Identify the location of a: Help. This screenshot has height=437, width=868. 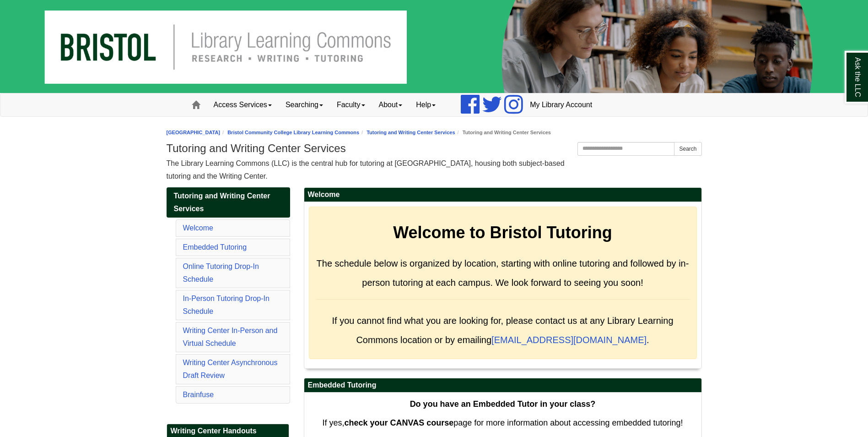
(425, 105).